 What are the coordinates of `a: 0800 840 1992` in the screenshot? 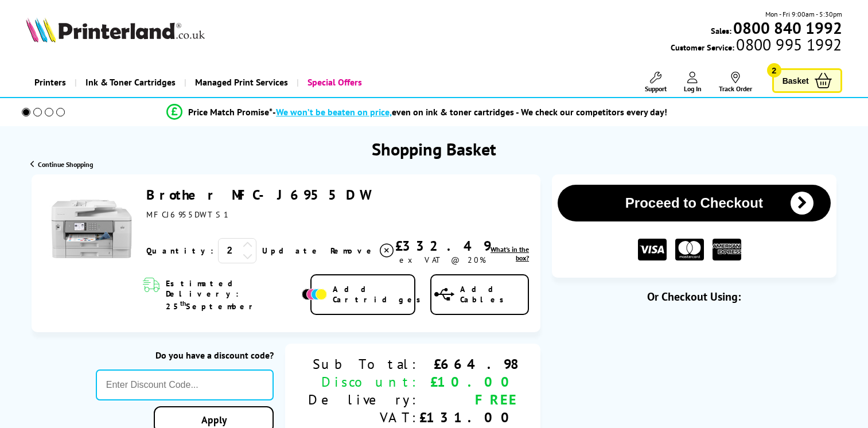 It's located at (787, 28).